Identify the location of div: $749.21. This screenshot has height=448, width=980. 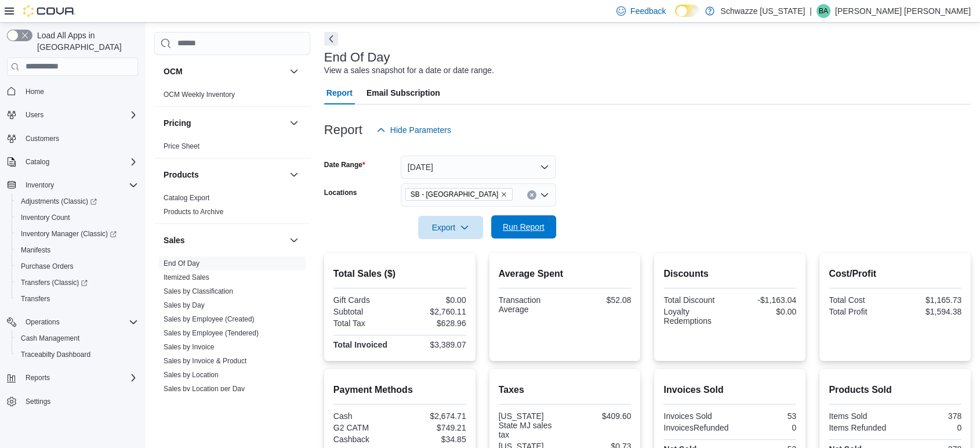
(434, 428).